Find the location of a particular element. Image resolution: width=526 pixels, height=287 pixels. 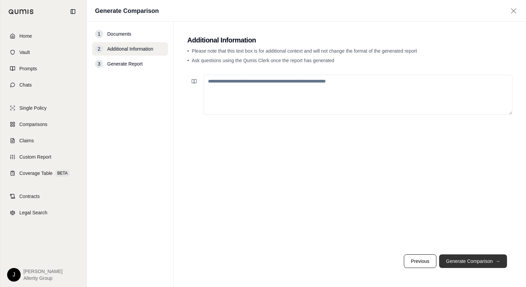

button: Collapse sidebar is located at coordinates (73, 12).